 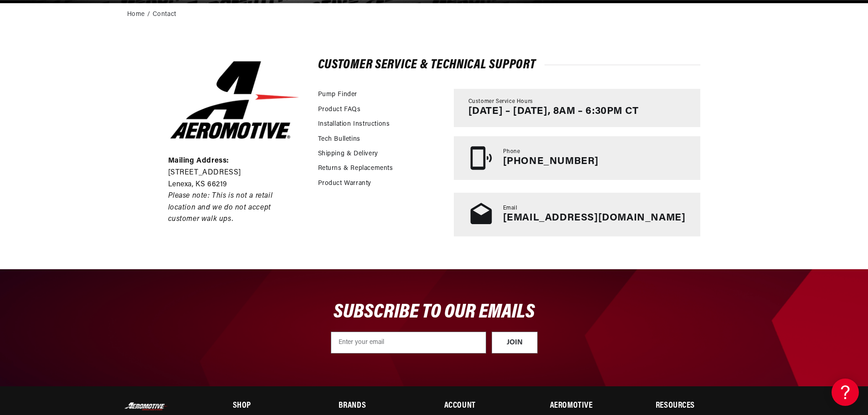 I want to click on h2: Customer Service & Technical Support, so click(x=509, y=65).